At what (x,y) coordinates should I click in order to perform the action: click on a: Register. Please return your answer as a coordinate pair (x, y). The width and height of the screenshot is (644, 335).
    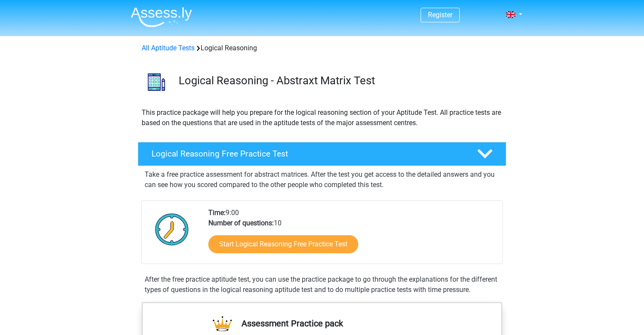
    Looking at the image, I should click on (439, 14).